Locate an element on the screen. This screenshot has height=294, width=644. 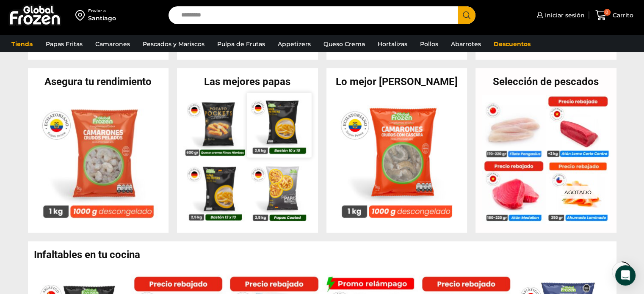
a: Hortalizas is located at coordinates (392, 44).